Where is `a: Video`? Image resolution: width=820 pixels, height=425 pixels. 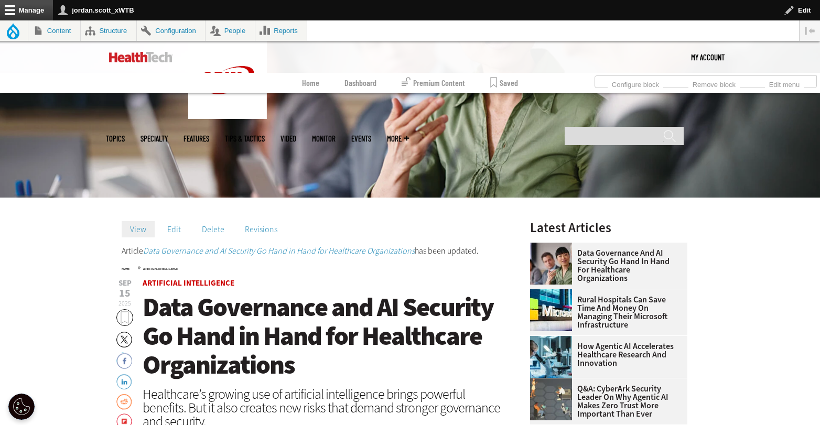 a: Video is located at coordinates (288, 138).